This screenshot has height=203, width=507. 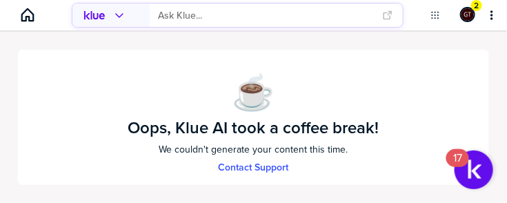 What do you see at coordinates (435, 15) in the screenshot?
I see `button: Open Drop` at bounding box center [435, 15].